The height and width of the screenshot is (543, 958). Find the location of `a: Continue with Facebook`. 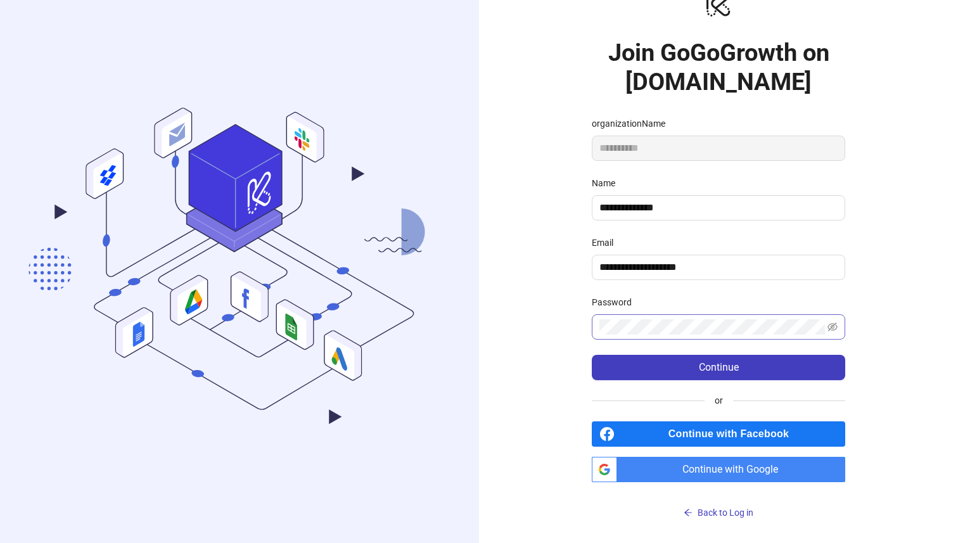

a: Continue with Facebook is located at coordinates (719, 434).